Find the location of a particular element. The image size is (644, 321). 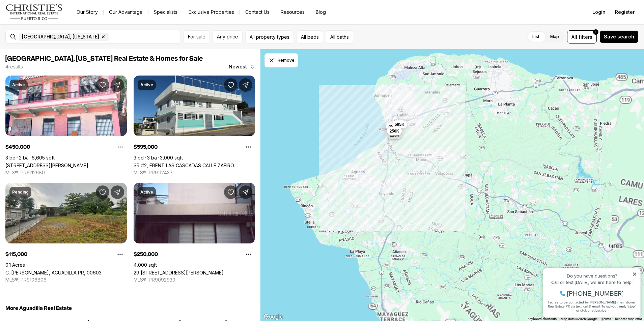

span: Newest is located at coordinates (238, 67).